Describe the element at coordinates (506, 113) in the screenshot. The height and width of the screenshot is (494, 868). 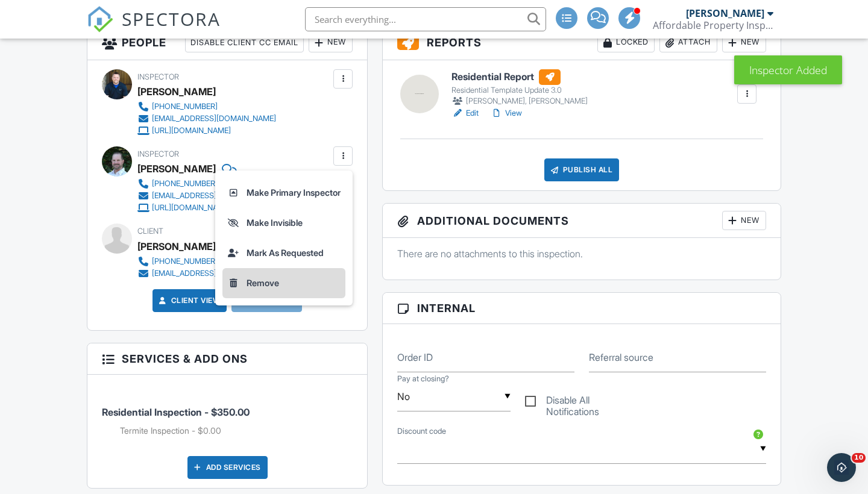
I see `a: View` at that location.